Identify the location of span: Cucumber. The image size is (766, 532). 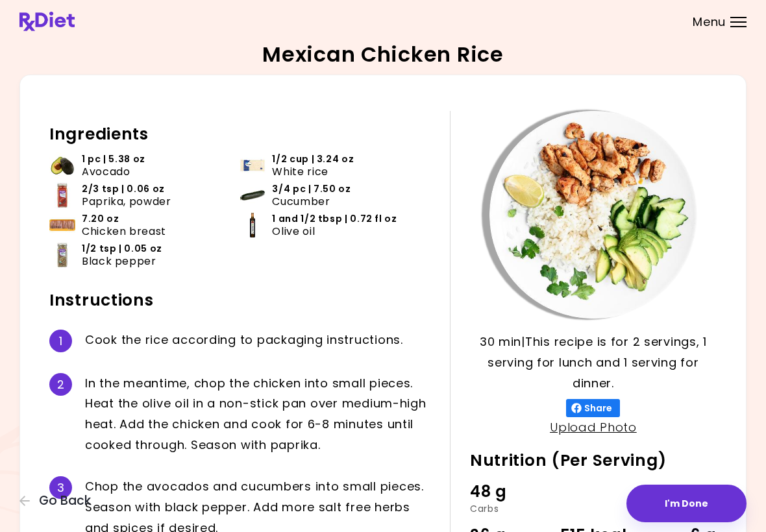
(301, 201).